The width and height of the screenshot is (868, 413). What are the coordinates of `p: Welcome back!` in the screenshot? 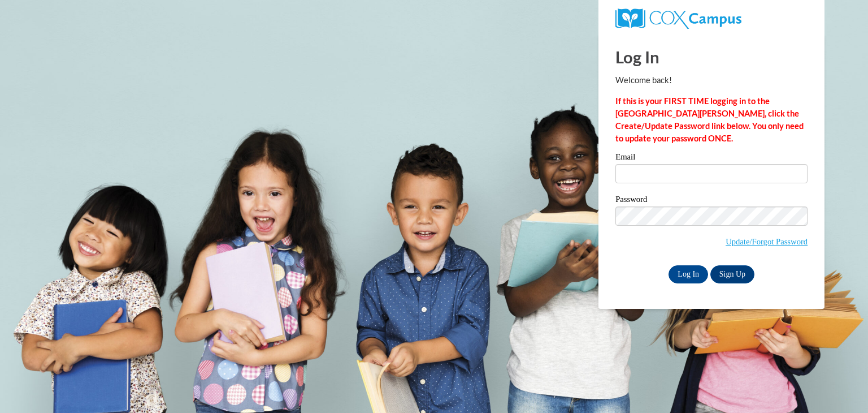 It's located at (711, 80).